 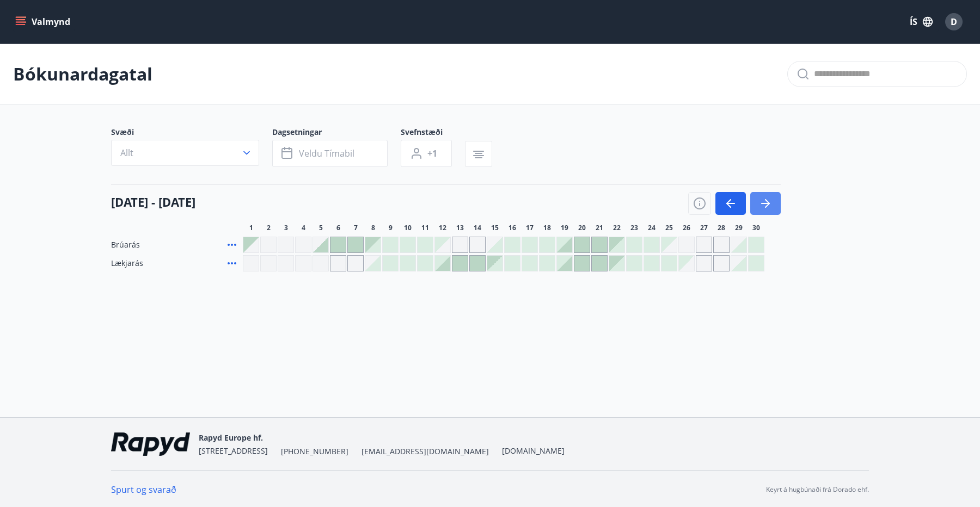 I want to click on span: Dagsetningar, so click(x=336, y=133).